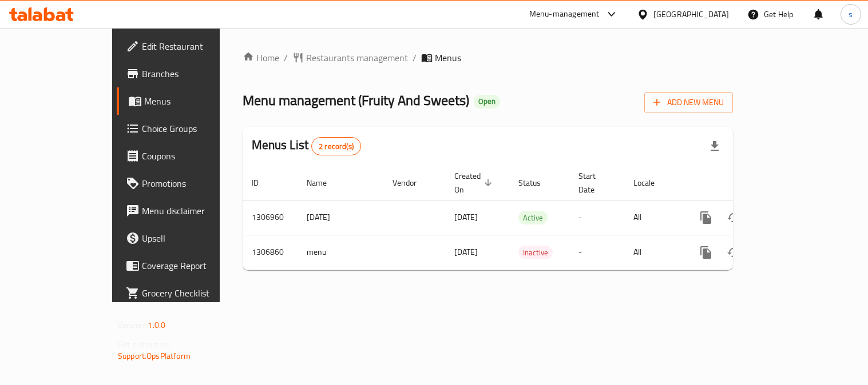 This screenshot has height=385, width=868. What do you see at coordinates (270, 252) in the screenshot?
I see `td: 1306860` at bounding box center [270, 252].